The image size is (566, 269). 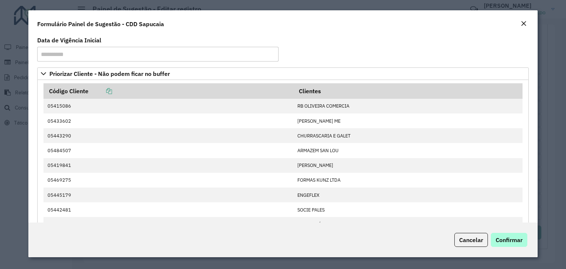 I want to click on td: ENGEFLEX, so click(x=408, y=195).